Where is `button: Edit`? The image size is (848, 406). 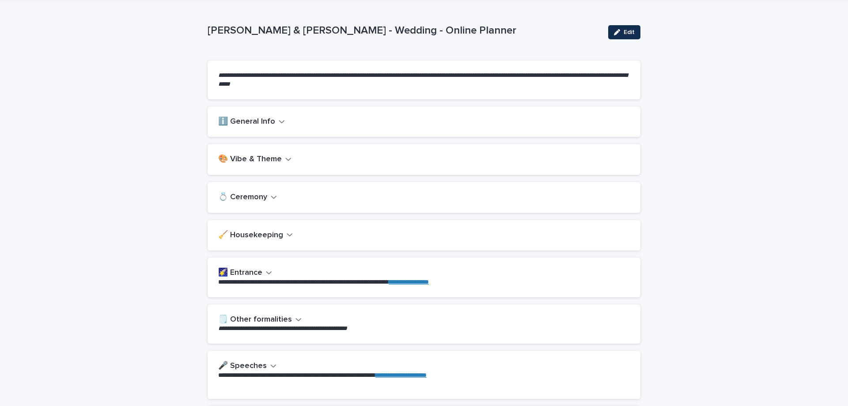
button: Edit is located at coordinates (624, 32).